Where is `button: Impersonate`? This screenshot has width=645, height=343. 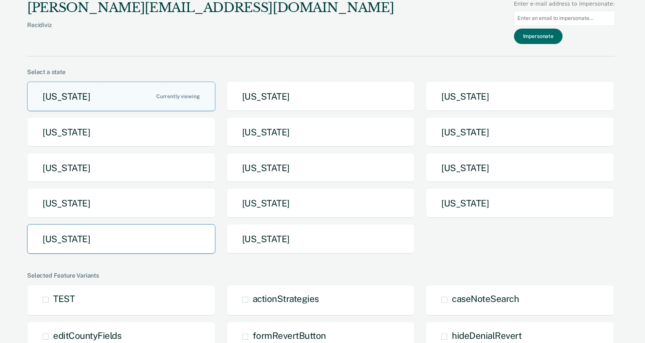 button: Impersonate is located at coordinates (538, 36).